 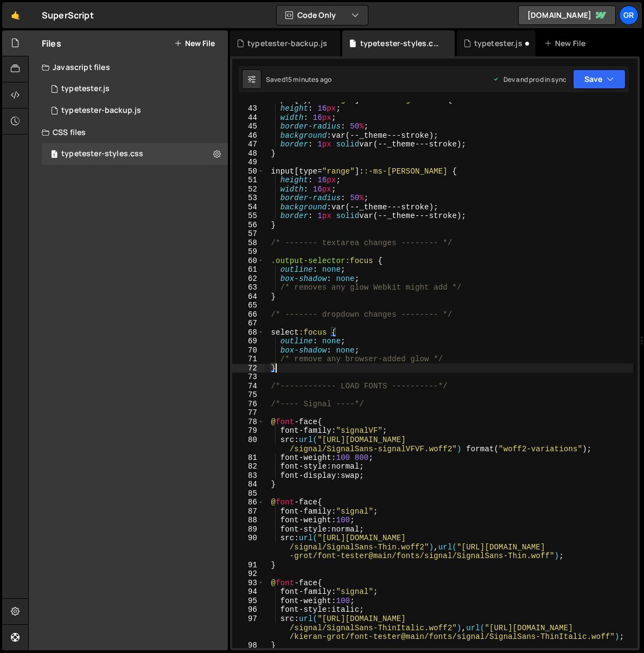 I want to click on div: 54, so click(x=248, y=207).